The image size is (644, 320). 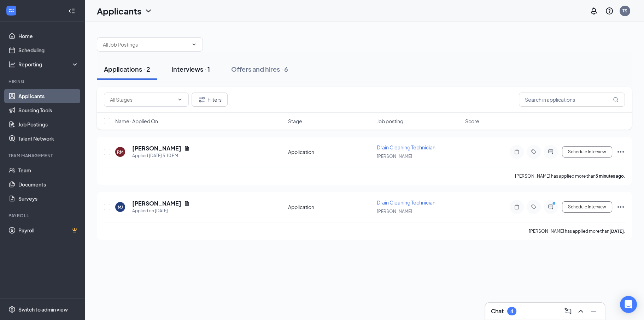 What do you see at coordinates (43, 81) in the screenshot?
I see `div: Hiring` at bounding box center [43, 81].